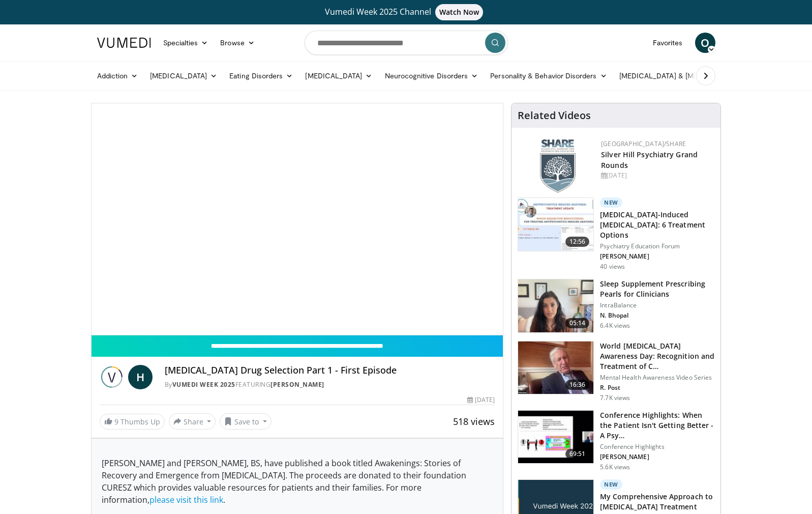 This screenshot has width=812, height=514. What do you see at coordinates (616, 441) in the screenshot?
I see `a: 69:51 Conference Highlights: When the Patient Isn't Getting Better - A Psy… Conference Highlights...` at bounding box center [616, 441].